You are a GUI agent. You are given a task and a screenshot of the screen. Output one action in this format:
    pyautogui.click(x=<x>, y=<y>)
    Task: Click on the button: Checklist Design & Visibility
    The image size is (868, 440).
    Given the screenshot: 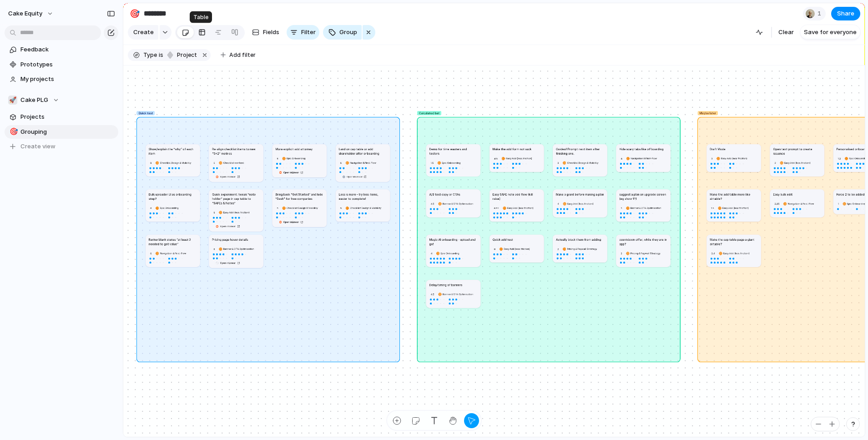 What is the action you would take?
    pyautogui.click(x=173, y=162)
    